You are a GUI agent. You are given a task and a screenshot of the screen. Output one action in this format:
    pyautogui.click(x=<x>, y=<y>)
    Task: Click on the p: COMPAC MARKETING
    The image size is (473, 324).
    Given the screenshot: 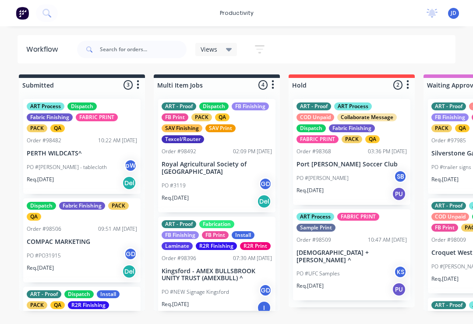 What is the action you would take?
    pyautogui.click(x=82, y=242)
    